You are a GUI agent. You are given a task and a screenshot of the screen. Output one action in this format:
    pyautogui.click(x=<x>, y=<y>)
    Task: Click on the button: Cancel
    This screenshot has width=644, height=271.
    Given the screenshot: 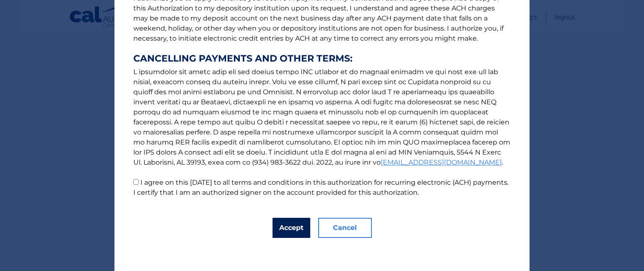 What is the action you would take?
    pyautogui.click(x=345, y=228)
    